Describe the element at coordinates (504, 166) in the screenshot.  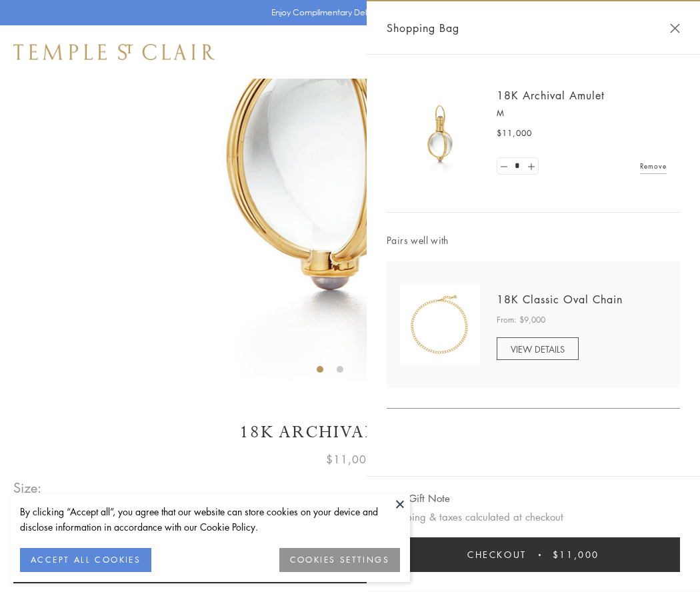
I see `a: Set quantity to 0` at that location.